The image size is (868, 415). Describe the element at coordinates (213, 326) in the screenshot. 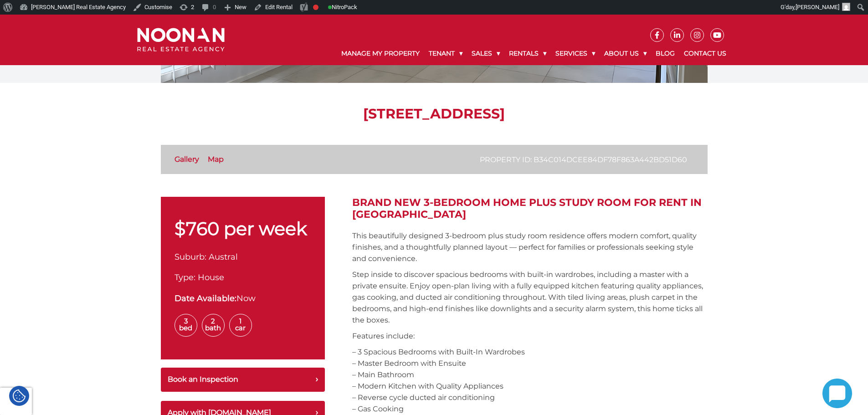

I see `span: 2 Bath` at that location.